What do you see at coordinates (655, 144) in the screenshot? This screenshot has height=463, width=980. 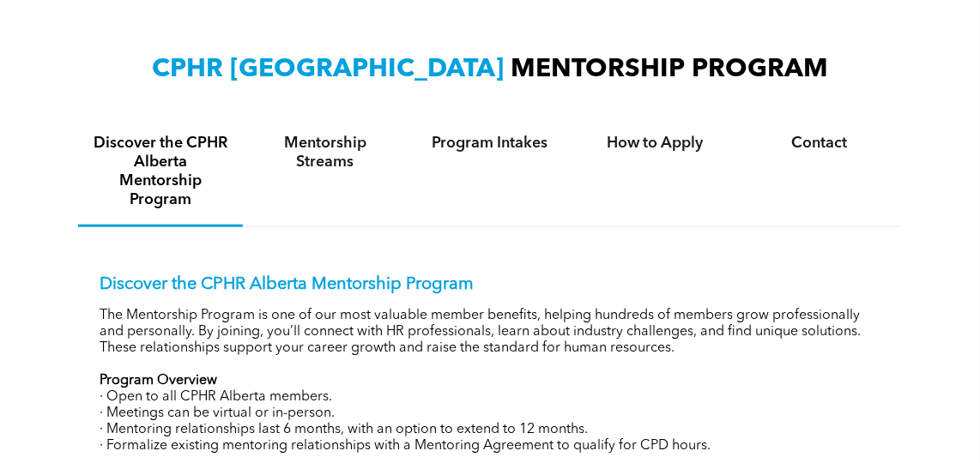 I see `h4: How to Apply` at bounding box center [655, 144].